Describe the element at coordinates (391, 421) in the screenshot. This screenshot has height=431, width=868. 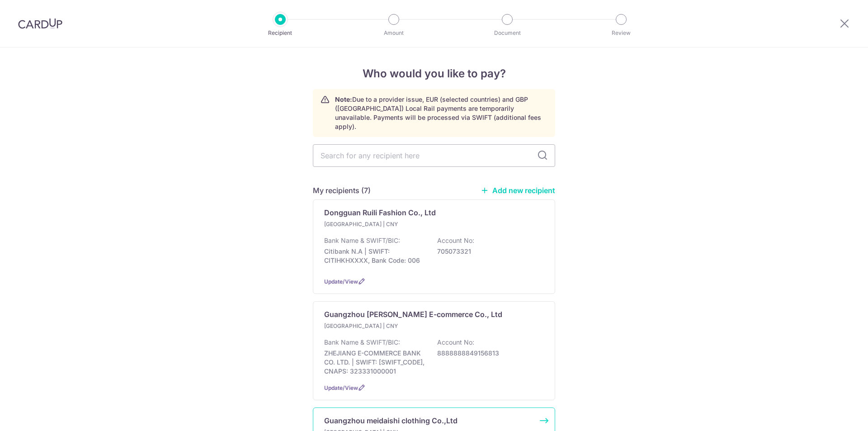
I see `p: Guangzhou meidaishi clothing Co.,Ltd` at that location.